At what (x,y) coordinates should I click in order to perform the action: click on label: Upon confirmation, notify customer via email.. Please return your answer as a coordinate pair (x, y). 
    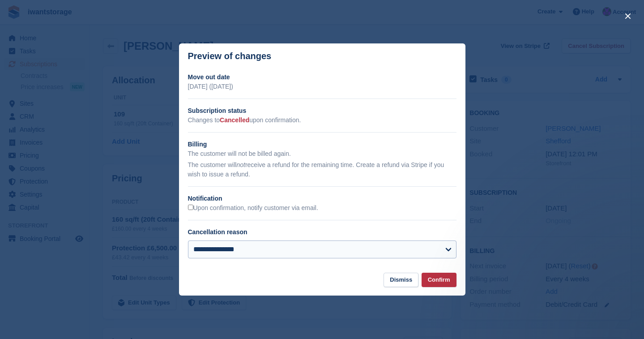
    Looking at the image, I should click on (253, 208).